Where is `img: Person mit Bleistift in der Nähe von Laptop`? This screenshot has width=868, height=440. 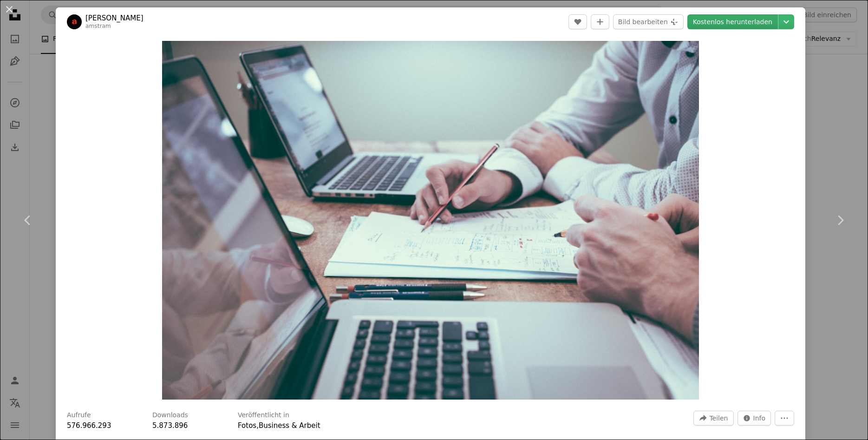 img: Person mit Bleistift in der Nähe von Laptop is located at coordinates (431, 220).